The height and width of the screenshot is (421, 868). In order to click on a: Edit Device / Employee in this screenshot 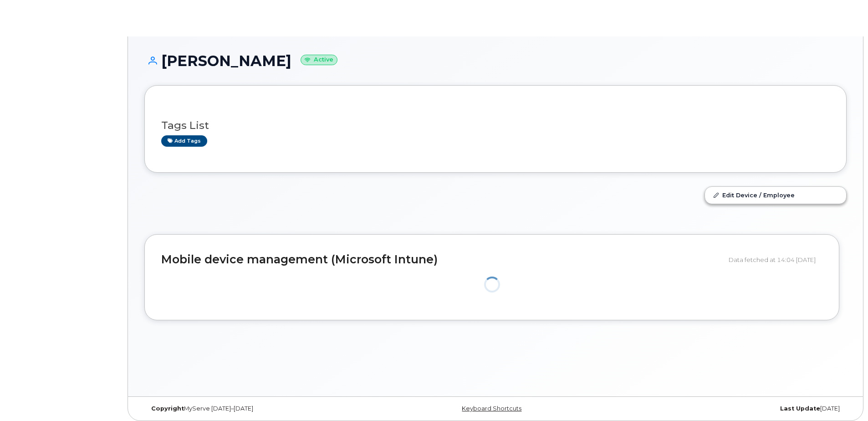, I will do `click(776, 195)`.